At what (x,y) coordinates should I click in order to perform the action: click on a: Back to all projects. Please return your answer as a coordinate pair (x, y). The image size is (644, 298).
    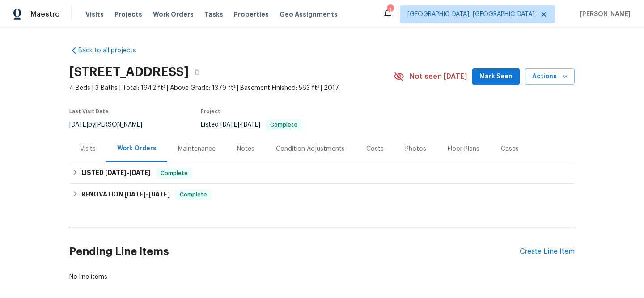
    Looking at the image, I should click on (112, 50).